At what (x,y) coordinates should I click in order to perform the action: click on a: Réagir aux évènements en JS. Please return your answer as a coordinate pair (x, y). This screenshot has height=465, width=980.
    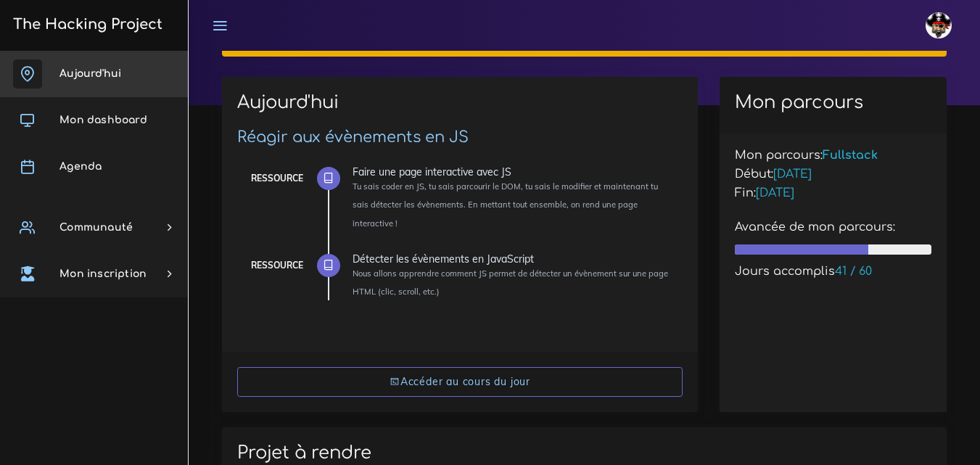
    Looking at the image, I should click on (353, 137).